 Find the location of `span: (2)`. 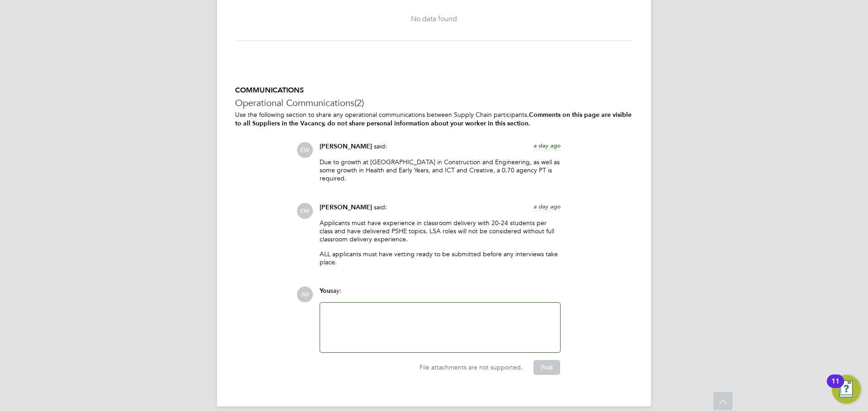

span: (2) is located at coordinates (359, 103).